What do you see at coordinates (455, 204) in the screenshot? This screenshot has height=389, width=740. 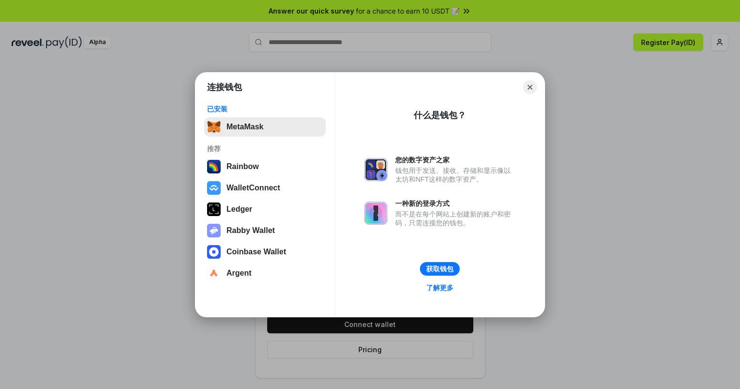 I see `div: 一种新的登录方式` at bounding box center [455, 204].